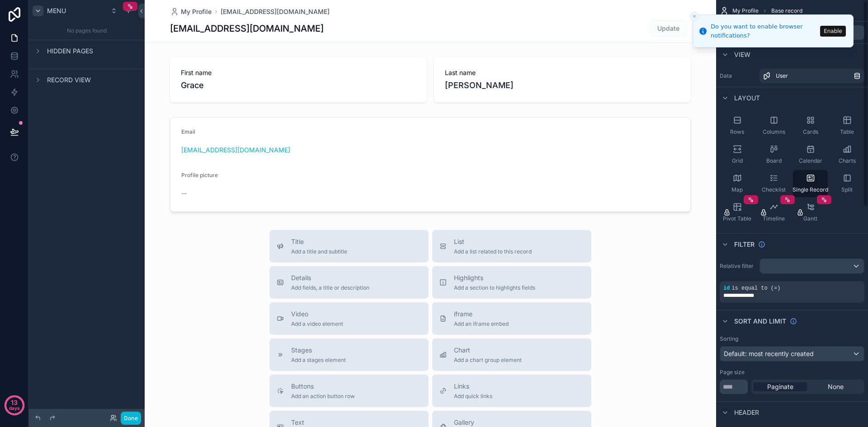  I want to click on a: User, so click(812, 76).